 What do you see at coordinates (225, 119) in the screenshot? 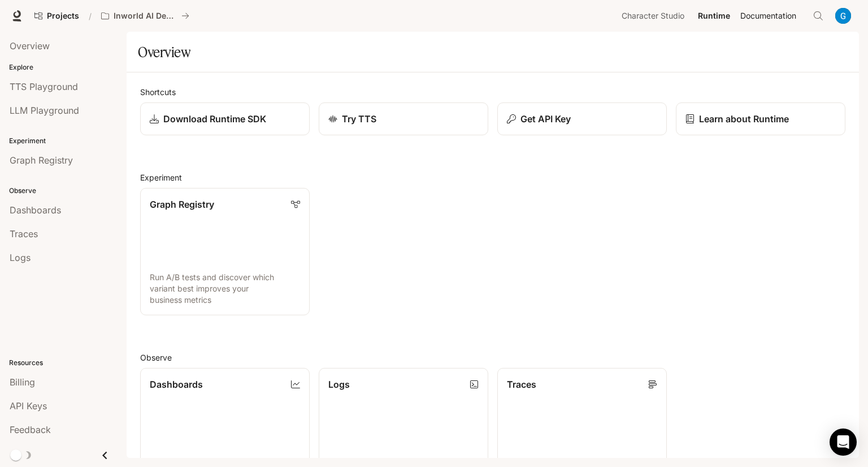
I see `a: Download Runtime SDK` at bounding box center [225, 119].